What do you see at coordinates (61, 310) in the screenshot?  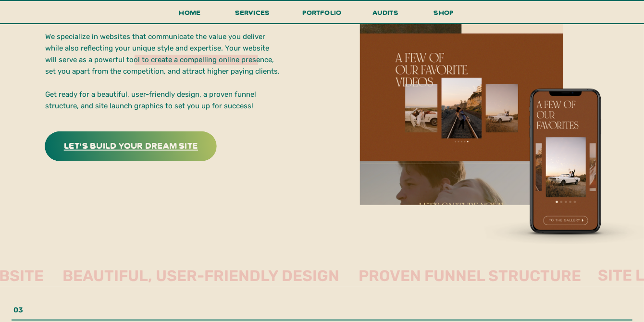 I see `p: 03` at bounding box center [61, 310].